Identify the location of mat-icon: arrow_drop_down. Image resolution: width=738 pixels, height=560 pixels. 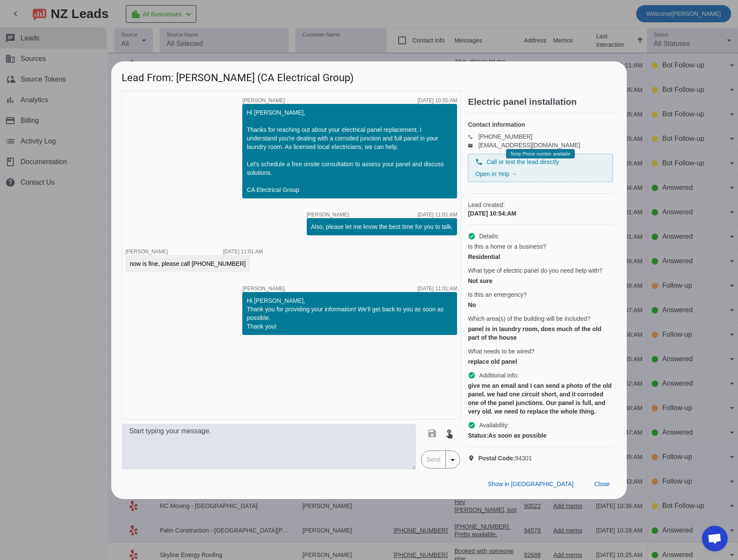
(453, 460).